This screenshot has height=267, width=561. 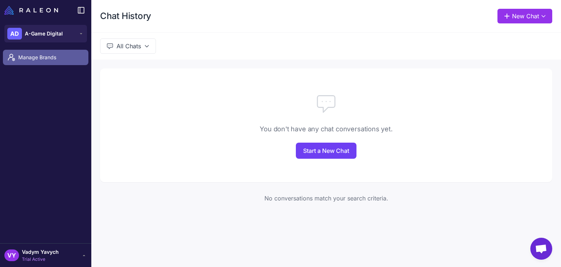 I want to click on span: Trial Active, so click(x=40, y=259).